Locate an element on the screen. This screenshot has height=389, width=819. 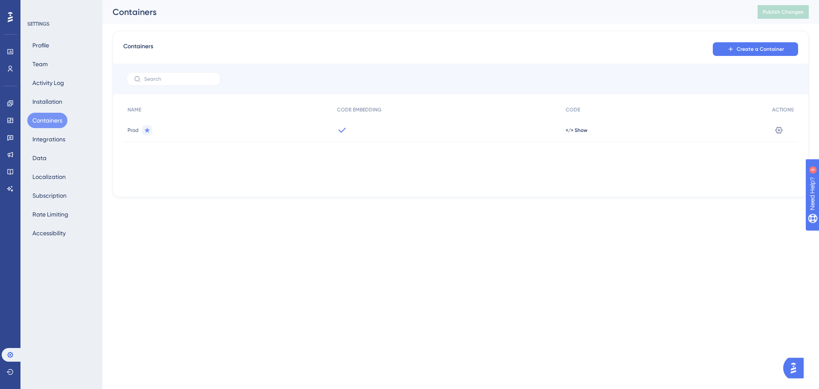
div: 9 is located at coordinates (61, 8).